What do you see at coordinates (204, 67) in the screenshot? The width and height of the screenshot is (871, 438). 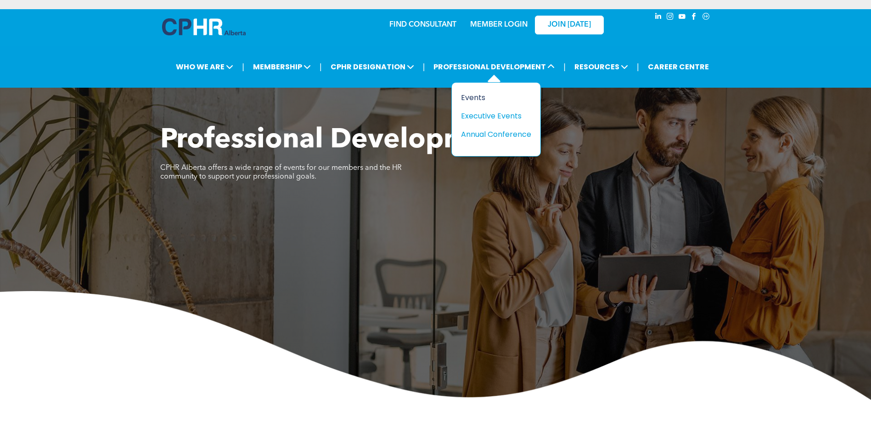 I see `span: WHO WE ARE` at bounding box center [204, 67].